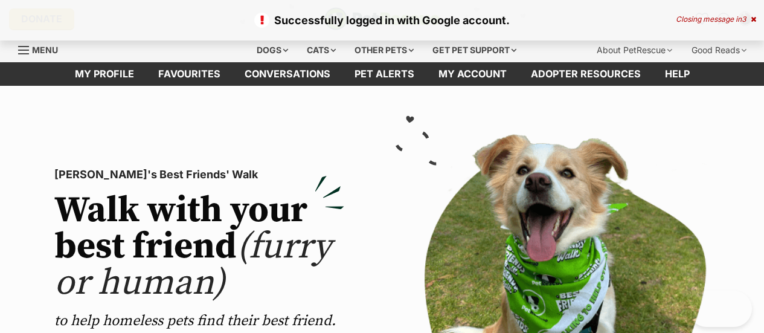 This screenshot has width=764, height=333. What do you see at coordinates (189, 74) in the screenshot?
I see `a: Favourites` at bounding box center [189, 74].